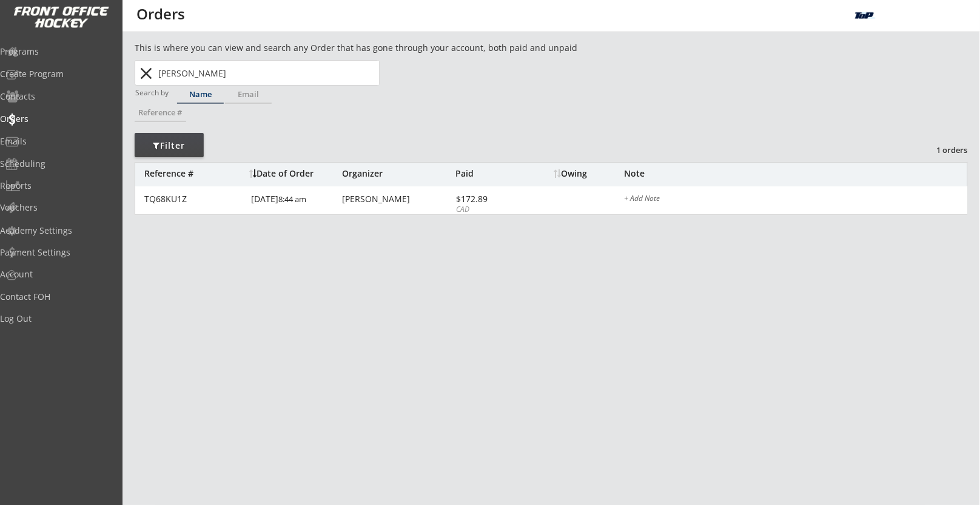 Image resolution: width=980 pixels, height=505 pixels. Describe the element at coordinates (488, 199) in the screenshot. I see `div: $172.89` at that location.